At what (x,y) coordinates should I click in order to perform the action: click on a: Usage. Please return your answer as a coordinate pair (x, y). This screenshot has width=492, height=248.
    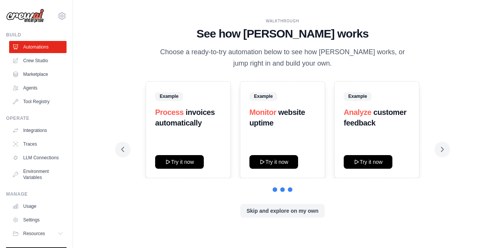
    Looking at the image, I should click on (38, 207).